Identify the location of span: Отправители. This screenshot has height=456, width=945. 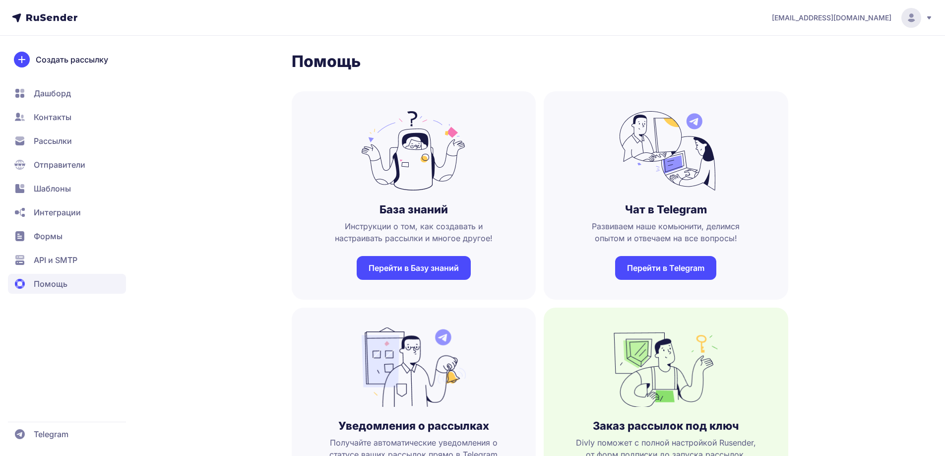
(60, 165).